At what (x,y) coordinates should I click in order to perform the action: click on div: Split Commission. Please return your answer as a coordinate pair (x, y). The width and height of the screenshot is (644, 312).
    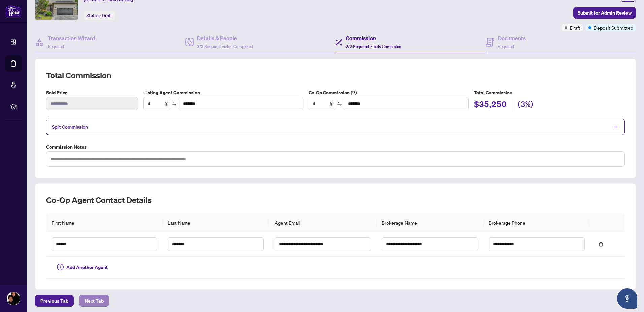
    Looking at the image, I should click on (336, 126).